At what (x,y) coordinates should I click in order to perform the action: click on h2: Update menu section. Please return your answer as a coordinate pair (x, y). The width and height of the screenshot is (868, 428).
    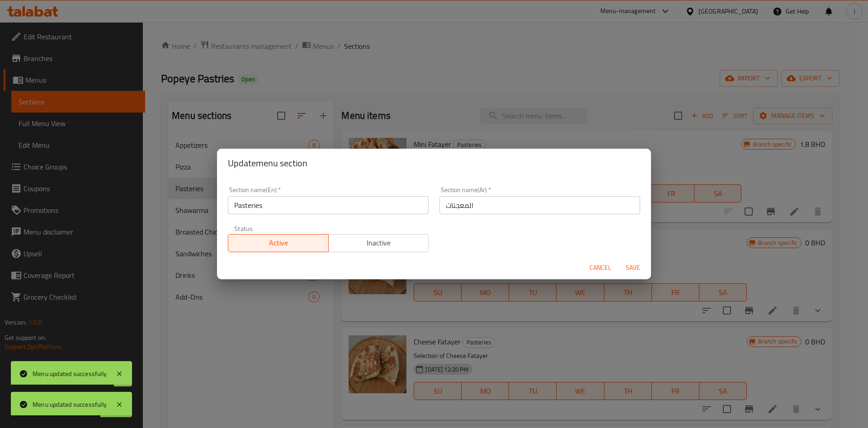
    Looking at the image, I should click on (434, 163).